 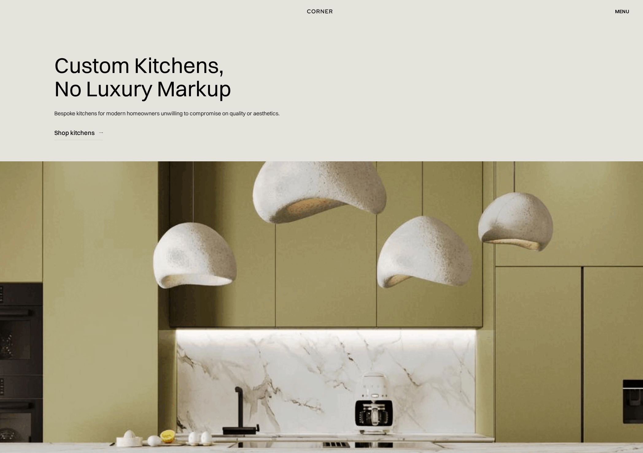 I want to click on h1: Custom Kitchens, No Luxury Markup, so click(x=143, y=77).